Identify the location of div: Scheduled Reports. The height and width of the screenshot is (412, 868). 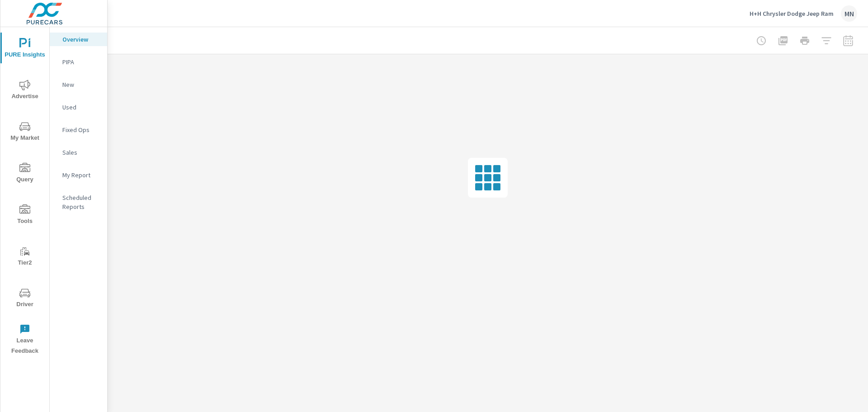
(78, 203).